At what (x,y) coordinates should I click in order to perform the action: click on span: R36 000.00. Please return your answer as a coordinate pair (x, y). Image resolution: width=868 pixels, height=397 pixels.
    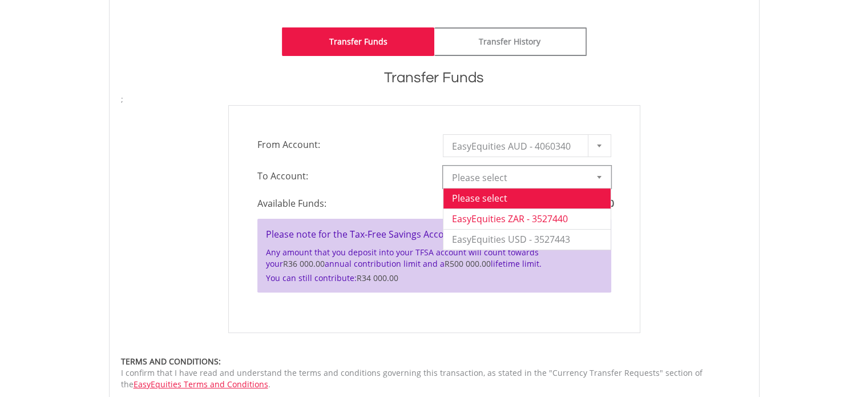
    Looking at the image, I should click on (303, 263).